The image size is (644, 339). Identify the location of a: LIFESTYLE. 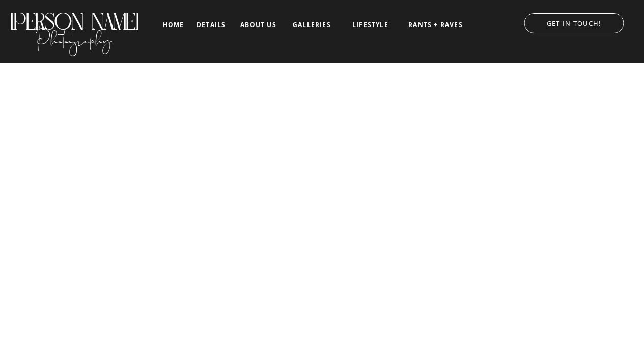
(370, 25).